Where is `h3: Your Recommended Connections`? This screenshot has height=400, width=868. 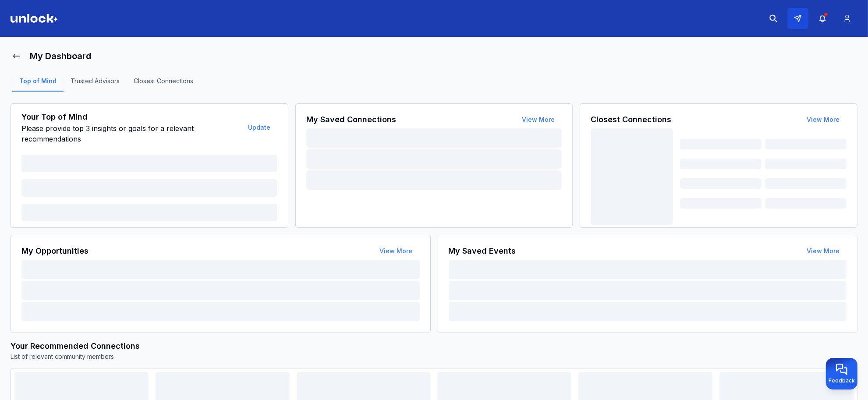 h3: Your Recommended Connections is located at coordinates (434, 346).